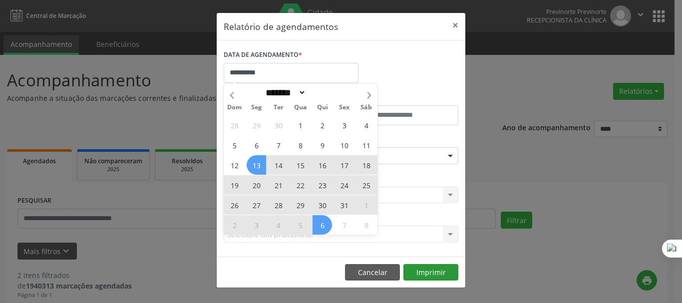 The width and height of the screenshot is (682, 303). I want to click on button: Cancelar, so click(372, 273).